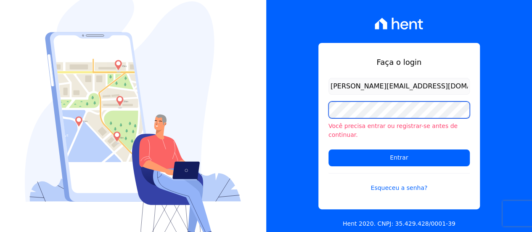  Describe the element at coordinates (399, 223) in the screenshot. I see `p: Hent 2020. CNPJ: 35.429.428/0001-39` at that location.